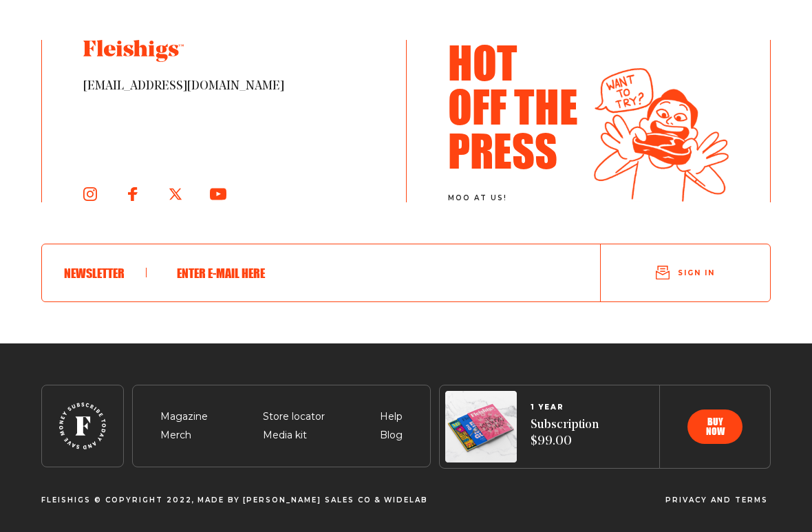 Image resolution: width=812 pixels, height=532 pixels. I want to click on a: Magazine, so click(183, 416).